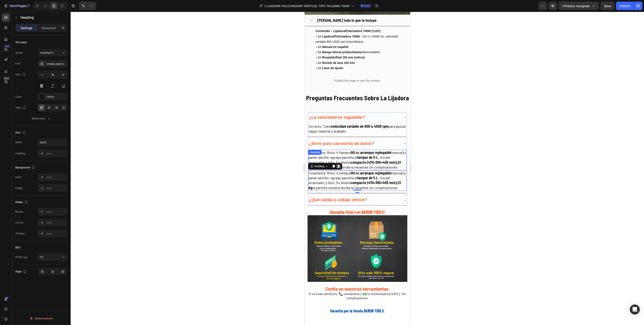 The height and width of the screenshot is (325, 644). What do you see at coordinates (7, 46) in the screenshot?
I see `div: 450` at bounding box center [7, 46].